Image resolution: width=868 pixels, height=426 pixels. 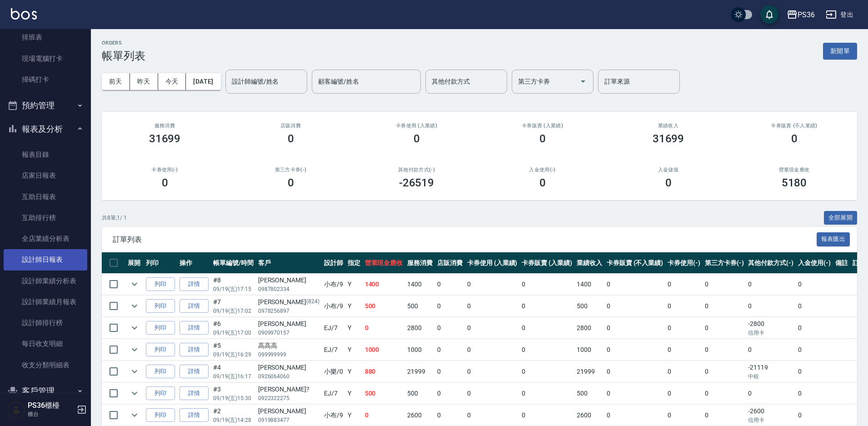 I want to click on button: 客戶管理, so click(x=45, y=391).